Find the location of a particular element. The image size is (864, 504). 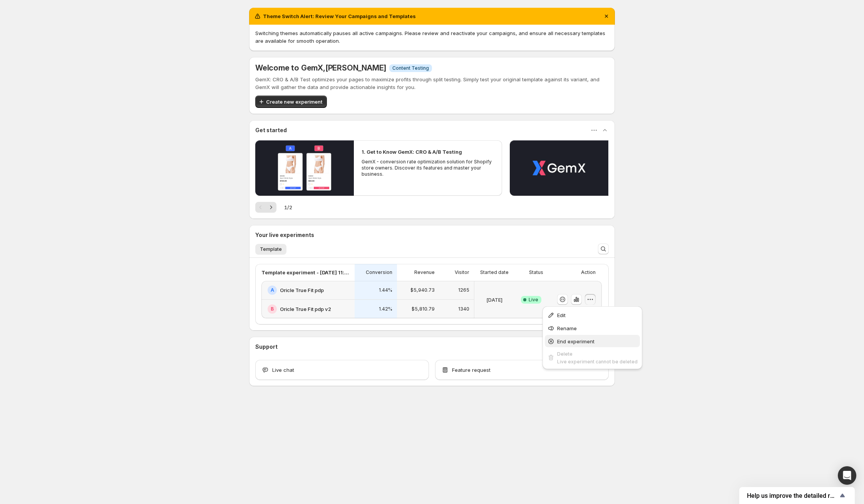

p: $5,810.79 is located at coordinates (423, 309).